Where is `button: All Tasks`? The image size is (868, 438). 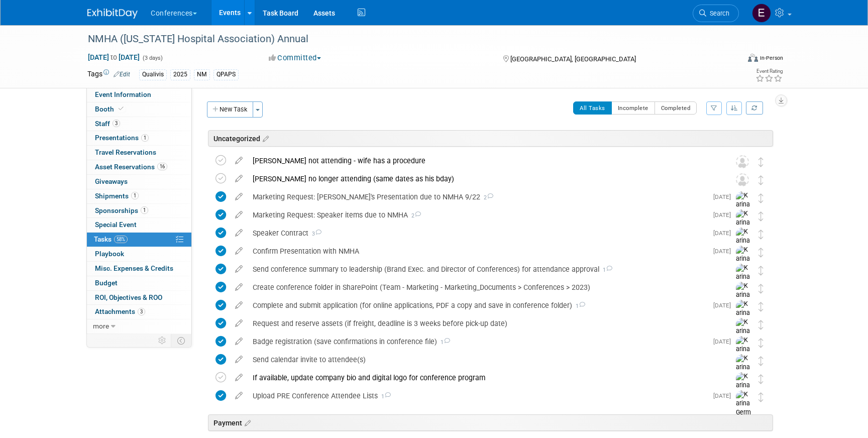
button: All Tasks is located at coordinates (592, 108).